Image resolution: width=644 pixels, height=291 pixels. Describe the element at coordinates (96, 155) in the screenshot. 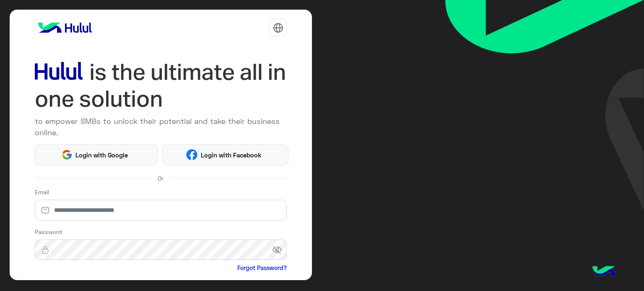

I see `button: Login with Google` at that location.